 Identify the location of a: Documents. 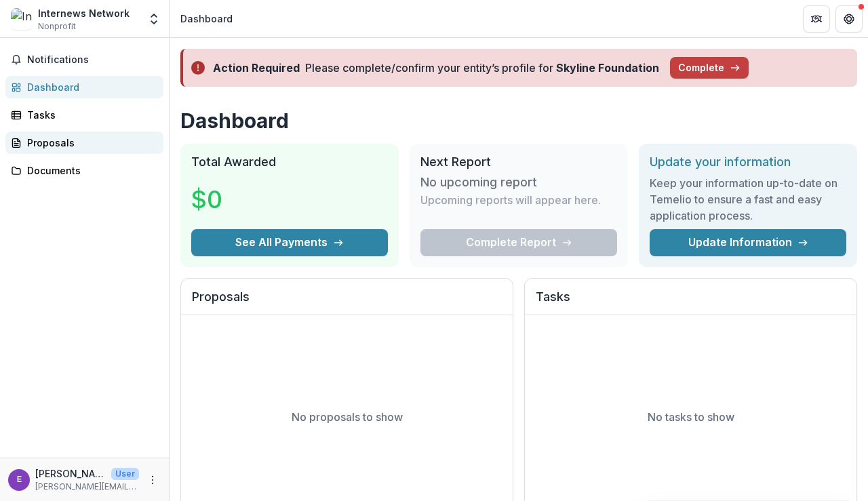
(84, 170).